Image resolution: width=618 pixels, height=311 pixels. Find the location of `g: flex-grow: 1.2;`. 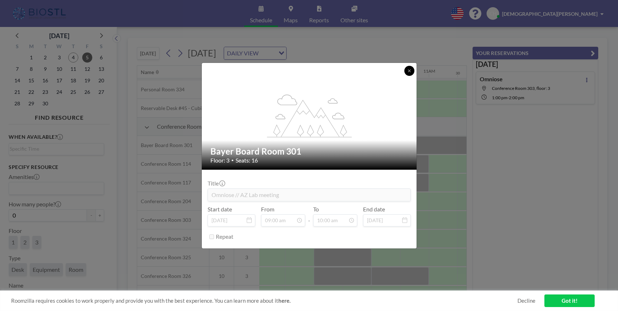

g: flex-grow: 1.2; is located at coordinates (309, 115).